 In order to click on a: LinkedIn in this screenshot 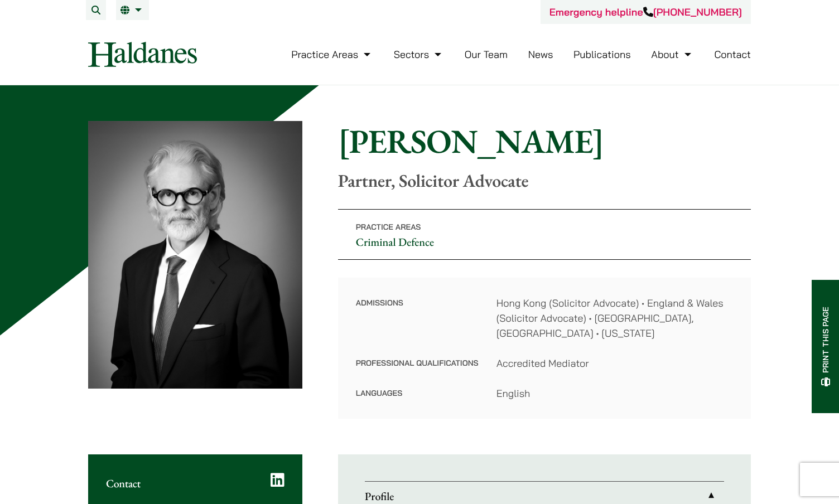, I will do `click(277, 479)`.